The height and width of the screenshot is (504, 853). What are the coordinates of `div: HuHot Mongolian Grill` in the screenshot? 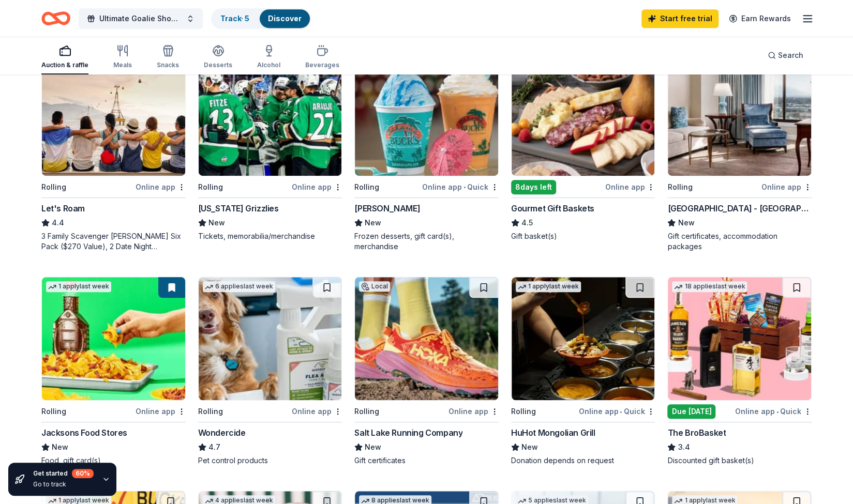 It's located at (553, 433).